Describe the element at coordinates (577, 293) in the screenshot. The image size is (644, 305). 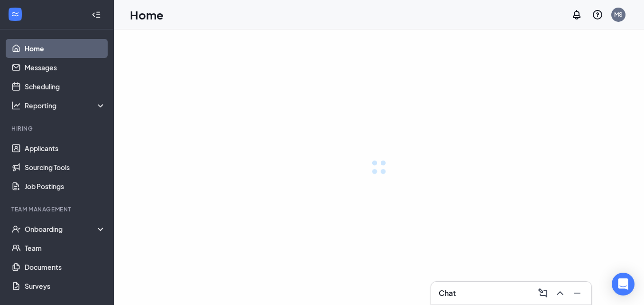
I see `svg: Minimize` at that location.